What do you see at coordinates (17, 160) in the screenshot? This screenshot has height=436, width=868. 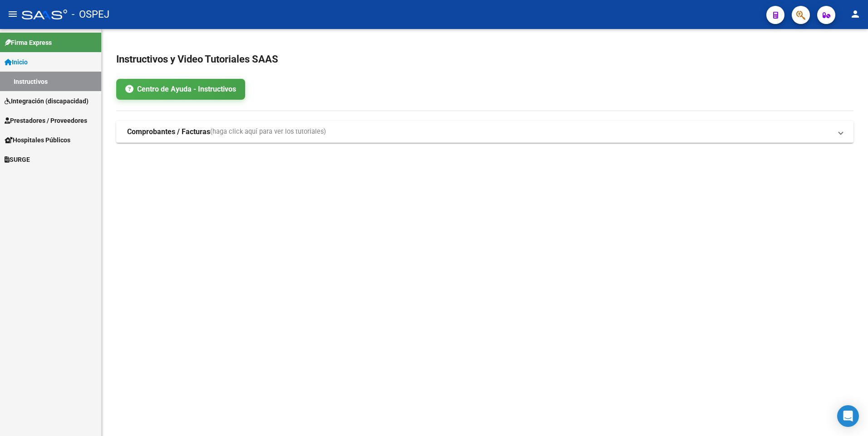 I see `span: SURGE` at bounding box center [17, 160].